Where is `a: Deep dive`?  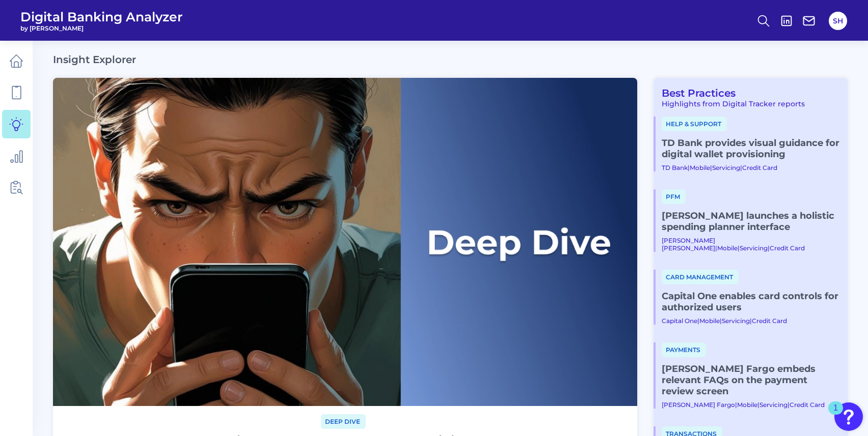 a: Deep dive is located at coordinates (344, 420).